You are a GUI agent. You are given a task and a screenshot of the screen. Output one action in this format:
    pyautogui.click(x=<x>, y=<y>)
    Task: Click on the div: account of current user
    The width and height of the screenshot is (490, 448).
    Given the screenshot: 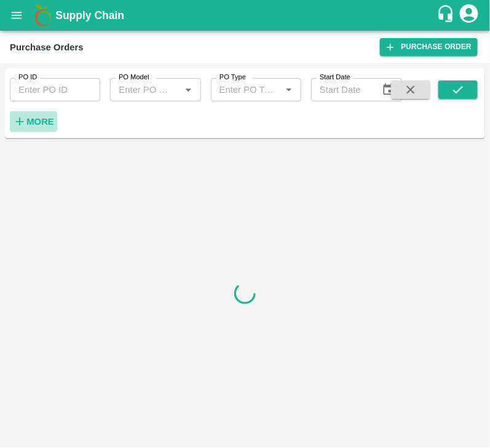 What is the action you would take?
    pyautogui.click(x=469, y=15)
    